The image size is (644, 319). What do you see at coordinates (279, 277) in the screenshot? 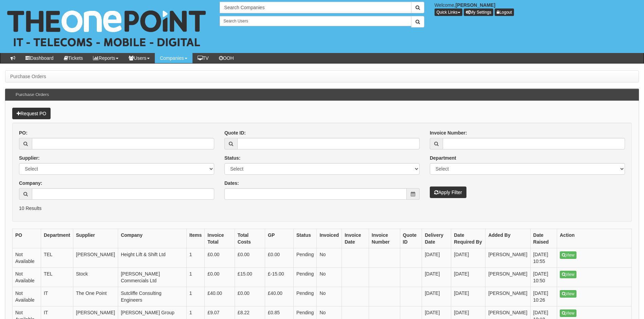
I see `td: £-15.00` at bounding box center [279, 277].